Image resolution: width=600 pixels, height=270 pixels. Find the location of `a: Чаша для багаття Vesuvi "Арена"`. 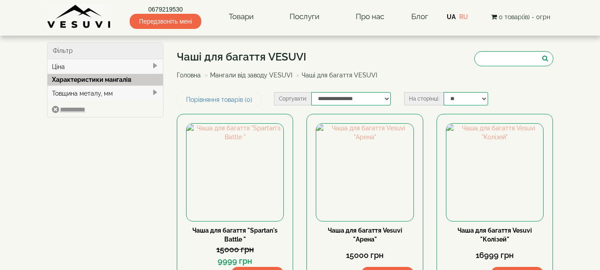

a: Чаша для багаття Vesuvi "Арена" is located at coordinates (365, 235).